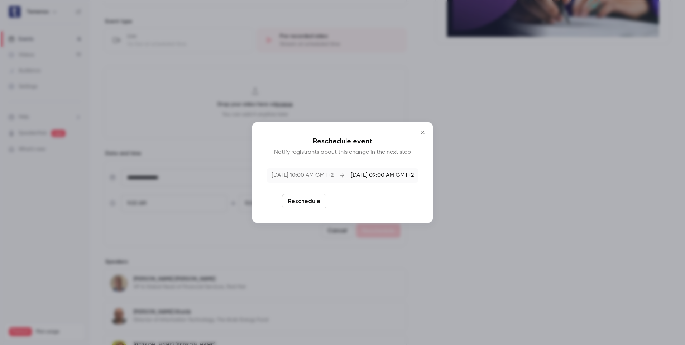 The width and height of the screenshot is (685, 345). I want to click on button: Reschedule and notify, so click(366, 201).